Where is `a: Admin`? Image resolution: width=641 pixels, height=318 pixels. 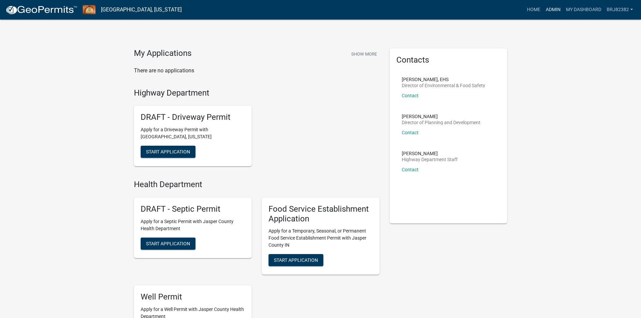
a: Admin is located at coordinates (553, 10).